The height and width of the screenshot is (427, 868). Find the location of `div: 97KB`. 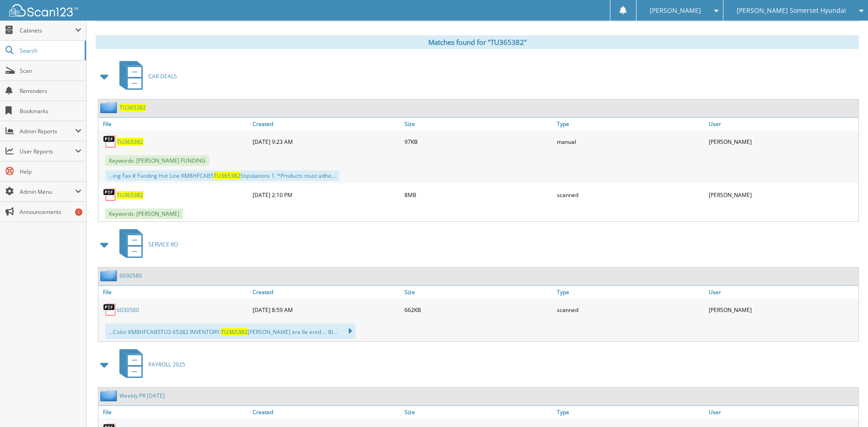

div: 97KB is located at coordinates (479, 142).